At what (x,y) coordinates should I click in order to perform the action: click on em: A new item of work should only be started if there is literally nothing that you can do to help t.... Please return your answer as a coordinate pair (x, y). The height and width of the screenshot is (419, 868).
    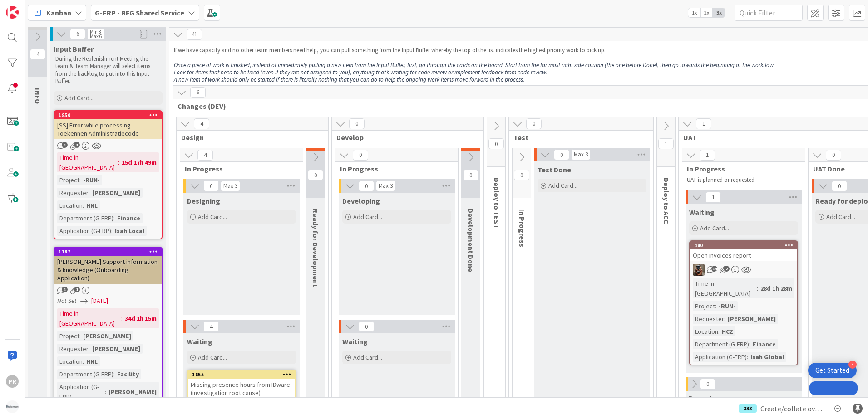
    Looking at the image, I should click on (349, 79).